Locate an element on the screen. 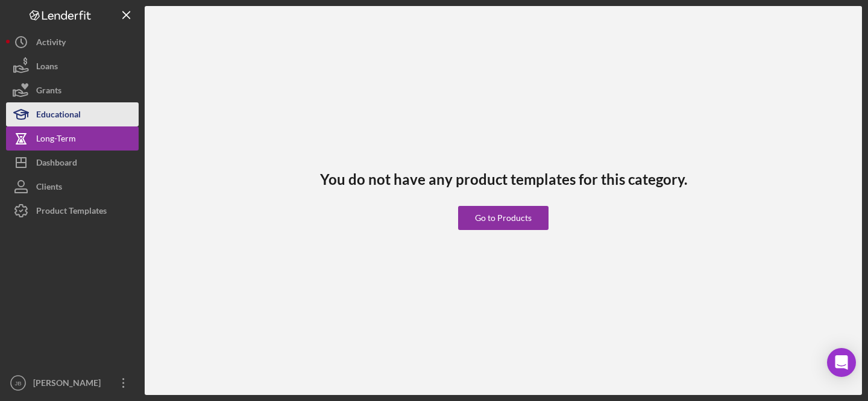  div: Long-Term is located at coordinates (56, 140).